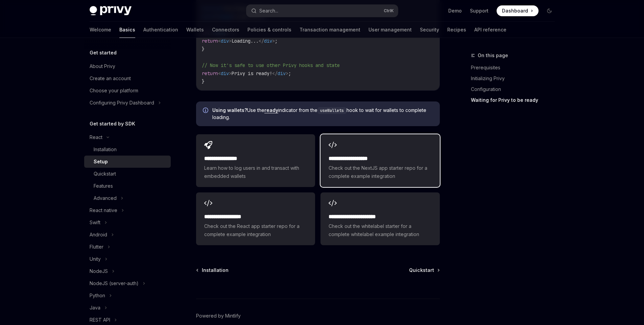 This screenshot has height=325, width=644. I want to click on a: About Privy, so click(127, 66).